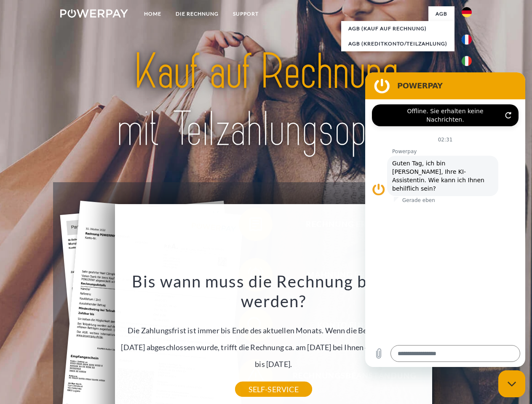  Describe the element at coordinates (197, 14) in the screenshot. I see `a: DIE RECHNUNG` at that location.